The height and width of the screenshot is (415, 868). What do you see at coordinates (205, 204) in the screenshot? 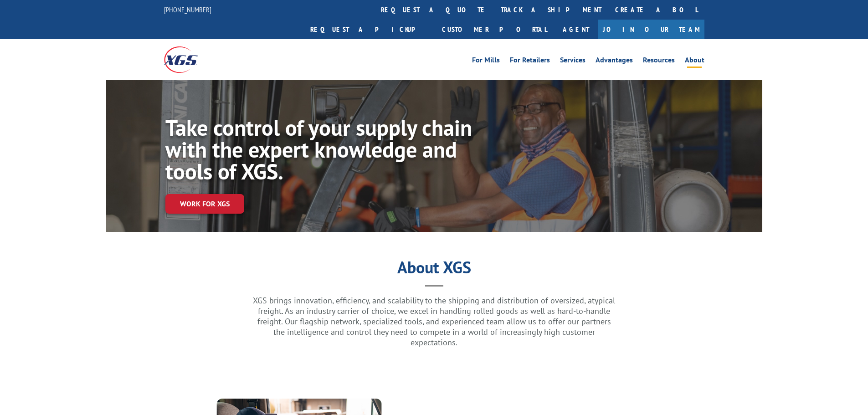
I see `a: Work for XGS` at bounding box center [205, 204].